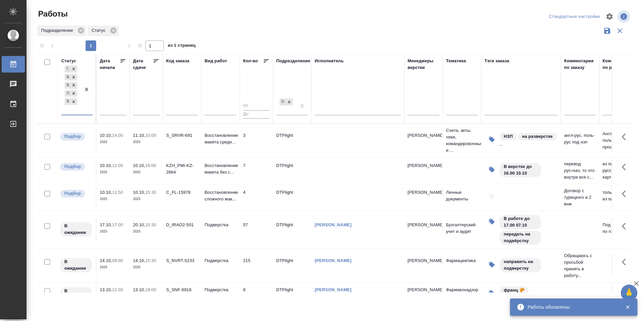 The width and height of the screenshot is (644, 321). What do you see at coordinates (182, 46) in the screenshot?
I see `span: из 1 страниц` at bounding box center [182, 46].